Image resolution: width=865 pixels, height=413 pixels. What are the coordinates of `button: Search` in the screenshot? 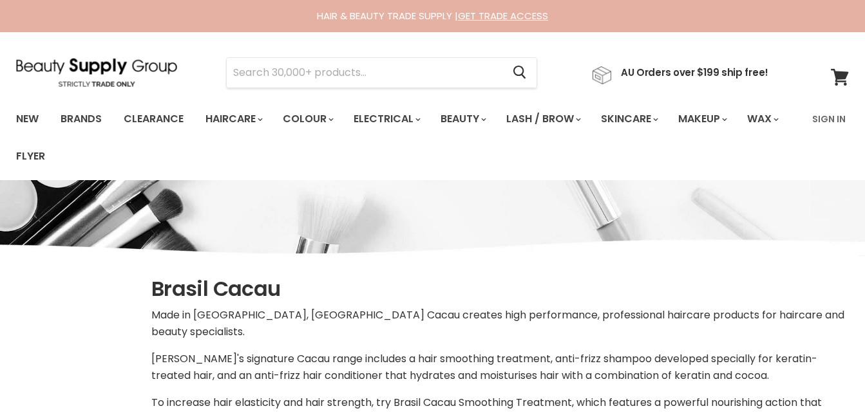 It's located at (519, 73).